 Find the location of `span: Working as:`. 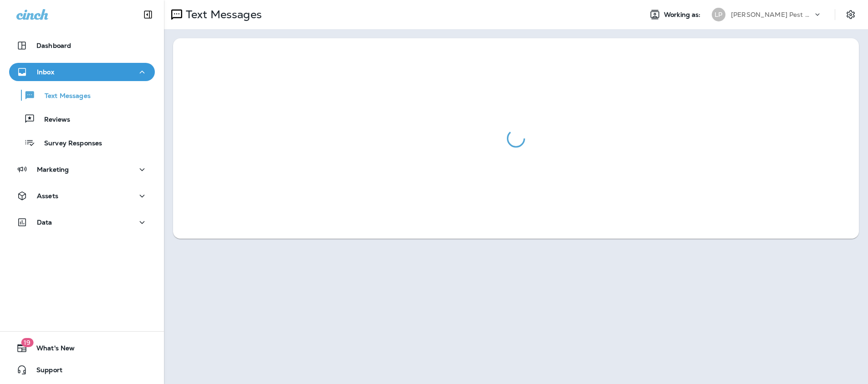

span: Working as: is located at coordinates (683, 15).